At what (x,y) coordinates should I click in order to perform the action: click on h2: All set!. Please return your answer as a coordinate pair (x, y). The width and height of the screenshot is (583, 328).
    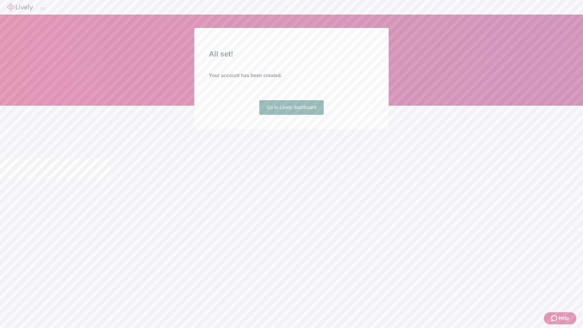
    Looking at the image, I should click on (291, 54).